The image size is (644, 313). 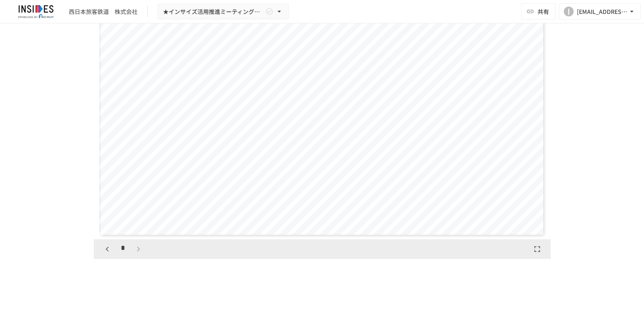 What do you see at coordinates (539, 11) in the screenshot?
I see `button: 共有` at bounding box center [539, 11].